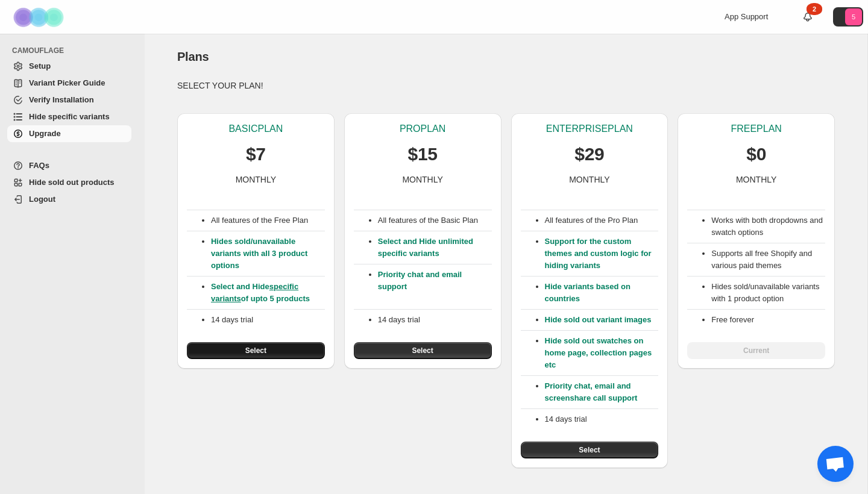 This screenshot has height=494, width=868. What do you see at coordinates (601, 353) in the screenshot?
I see `p: Hide sold out swatches on home page, collection pages etc` at bounding box center [601, 353].